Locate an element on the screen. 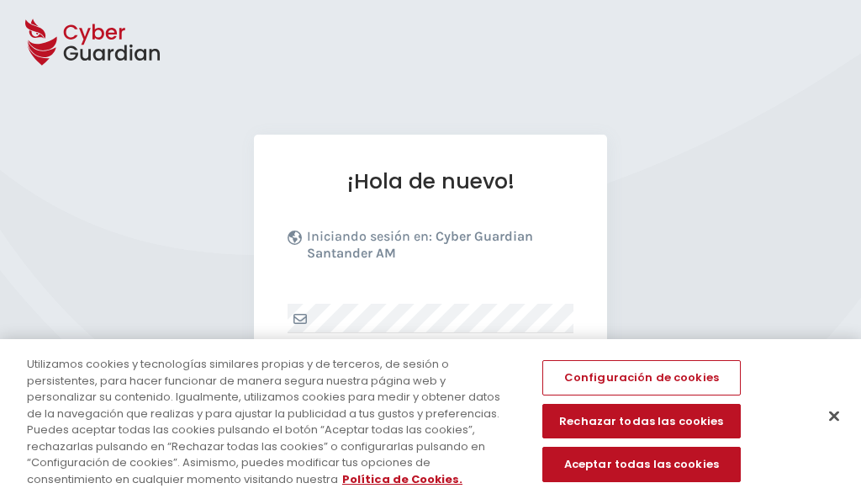 This screenshot has width=861, height=499. button: Rechazar todas las cookies is located at coordinates (642, 421).